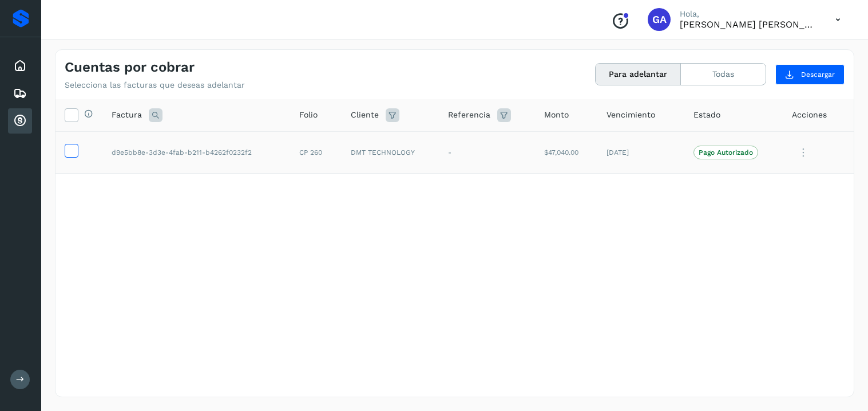 This screenshot has height=411, width=868. What do you see at coordinates (748, 24) in the screenshot?
I see `p: GABRIELA ARENAS DELGADILLO` at bounding box center [748, 24].